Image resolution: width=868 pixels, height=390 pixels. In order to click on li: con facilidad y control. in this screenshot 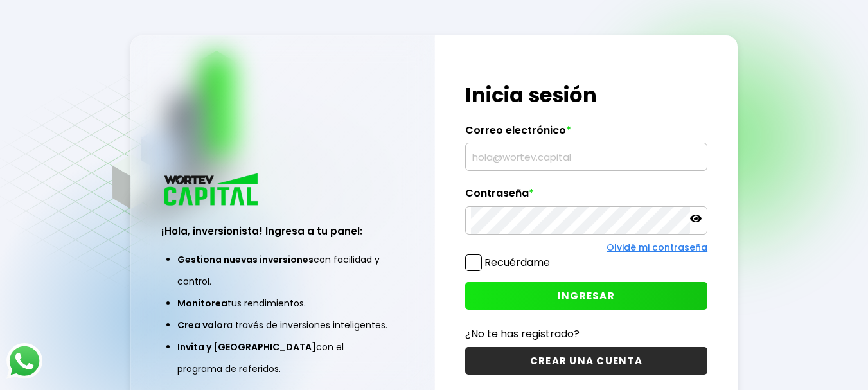, I will do `click(283, 270)`.